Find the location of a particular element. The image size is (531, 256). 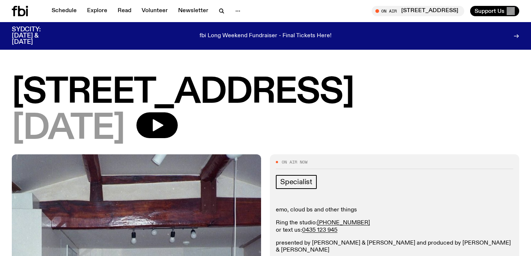

p: Ring the studio: or text us: is located at coordinates (394, 227).